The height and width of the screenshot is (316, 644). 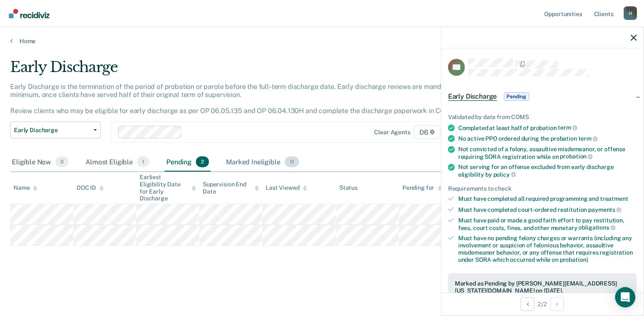 What do you see at coordinates (29, 13) in the screenshot?
I see `img: Recidiviz` at bounding box center [29, 13].